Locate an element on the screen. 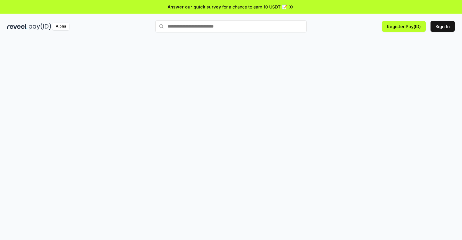 The image size is (462, 240). button: Register Pay(ID) is located at coordinates (404, 26).